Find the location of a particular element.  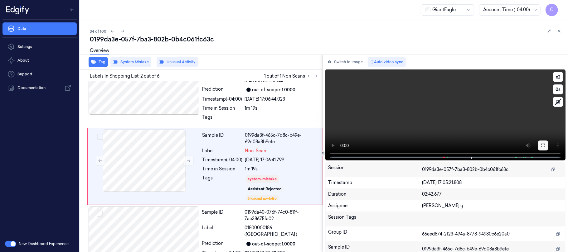

div: Assignee is located at coordinates (375, 206).